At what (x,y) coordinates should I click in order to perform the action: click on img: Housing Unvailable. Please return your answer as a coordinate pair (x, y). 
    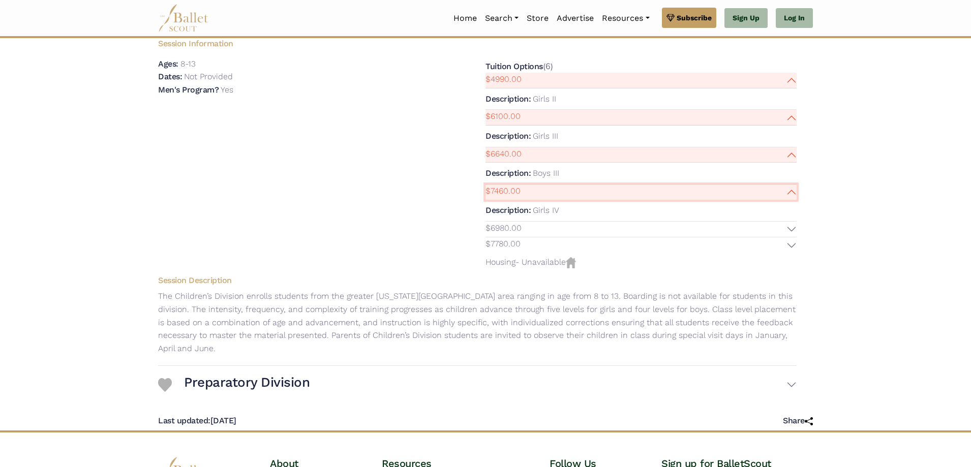
    Looking at the image, I should click on (571, 263).